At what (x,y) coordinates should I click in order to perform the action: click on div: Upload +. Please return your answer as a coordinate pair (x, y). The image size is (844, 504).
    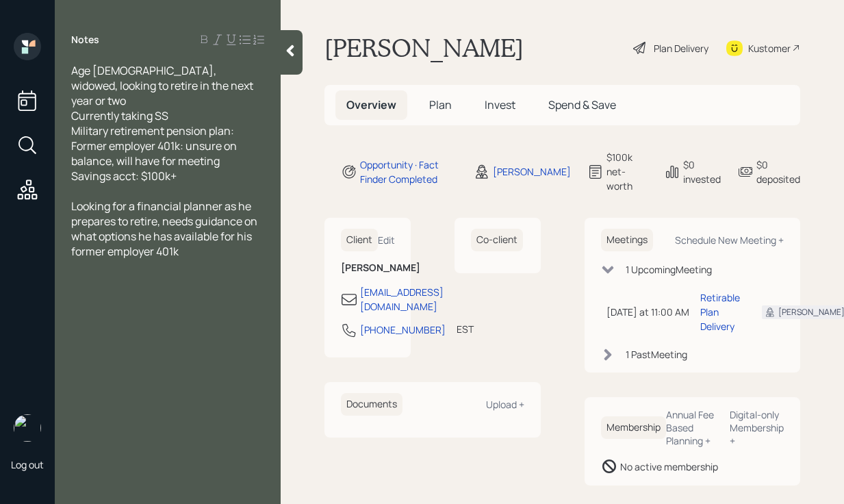
    Looking at the image, I should click on (506, 404).